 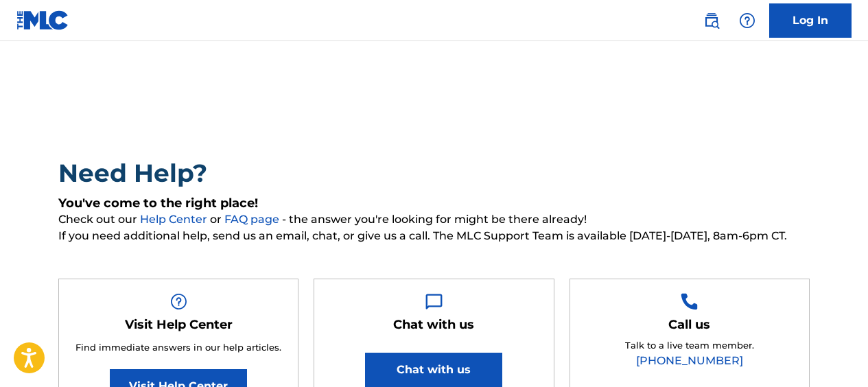 What do you see at coordinates (434, 203) in the screenshot?
I see `h5: You've come to the right place!` at bounding box center [434, 203].